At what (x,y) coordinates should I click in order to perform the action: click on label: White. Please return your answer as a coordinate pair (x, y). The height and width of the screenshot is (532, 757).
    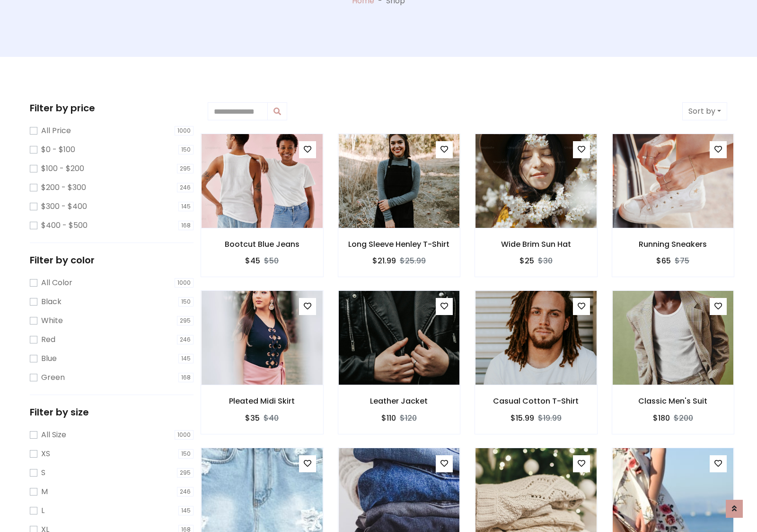
    Looking at the image, I should click on (52, 320).